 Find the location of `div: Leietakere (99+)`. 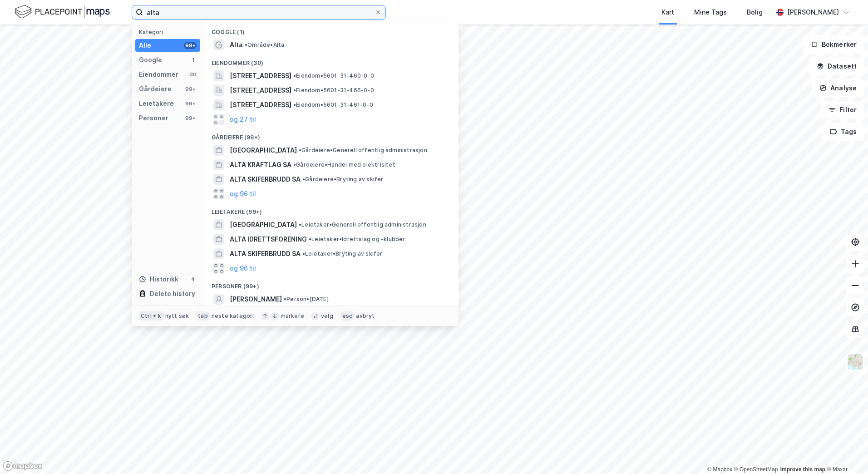

div: Leietakere (99+) is located at coordinates (332, 210).